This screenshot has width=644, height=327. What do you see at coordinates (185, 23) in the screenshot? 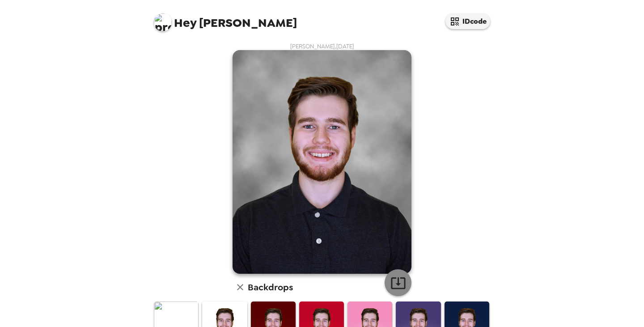
I see `span: Hey` at bounding box center [185, 23].